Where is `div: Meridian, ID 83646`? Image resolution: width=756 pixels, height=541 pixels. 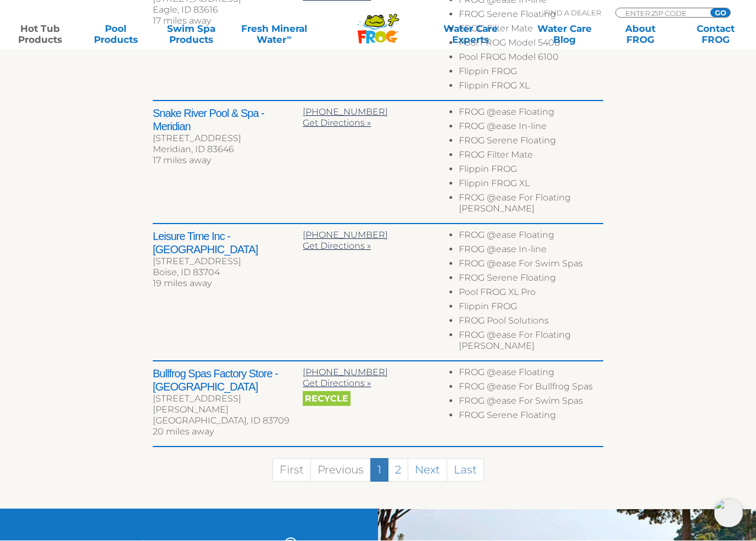 div: Meridian, ID 83646 is located at coordinates (227, 150).